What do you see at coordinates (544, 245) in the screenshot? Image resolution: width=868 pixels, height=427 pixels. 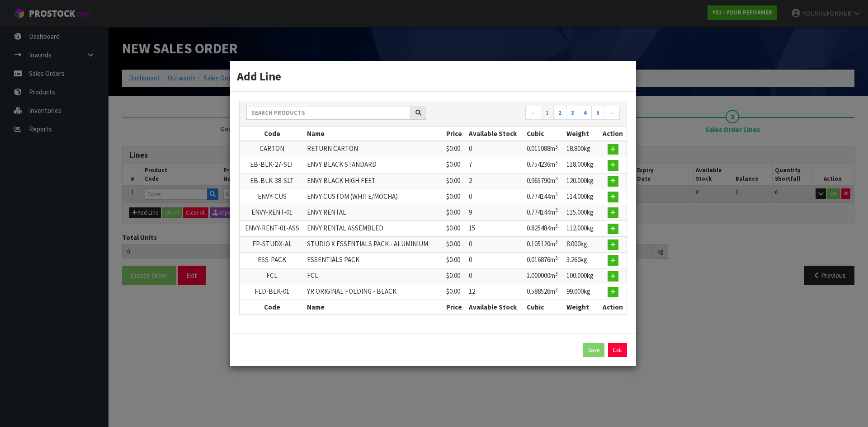 I see `td: 0.105120m` at bounding box center [544, 245].